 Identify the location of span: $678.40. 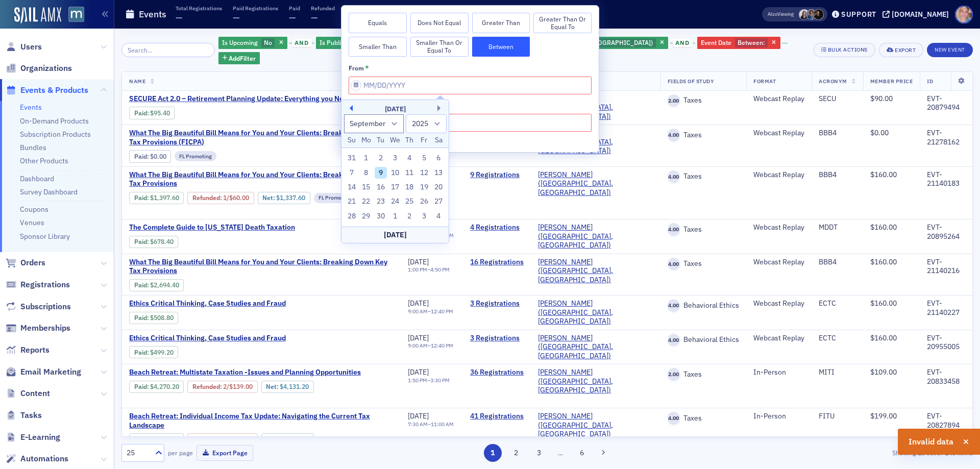
(162, 242).